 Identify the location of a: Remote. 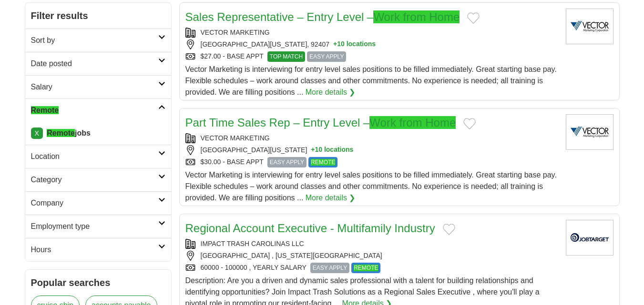
(98, 110).